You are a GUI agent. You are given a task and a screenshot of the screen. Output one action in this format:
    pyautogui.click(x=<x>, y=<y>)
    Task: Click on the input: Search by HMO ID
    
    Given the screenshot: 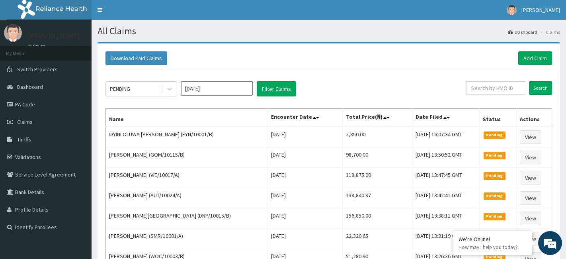 What is the action you would take?
    pyautogui.click(x=496, y=88)
    